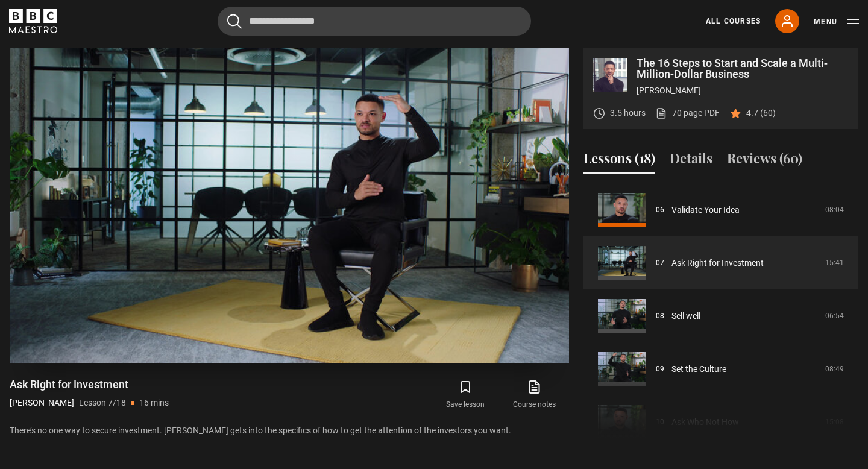 The width and height of the screenshot is (868, 469). I want to click on h1: Ask Right for Investment, so click(90, 385).